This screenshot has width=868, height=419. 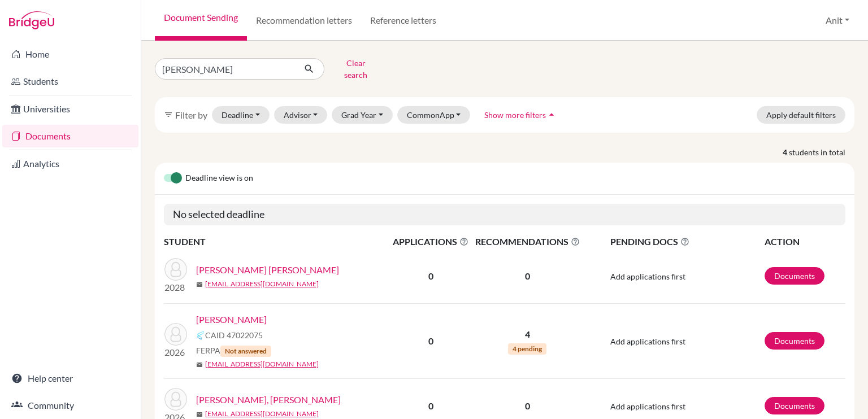 What do you see at coordinates (176, 269) in the screenshot?
I see `img: Bawa, Jaiveer Ratan Singh` at bounding box center [176, 269].